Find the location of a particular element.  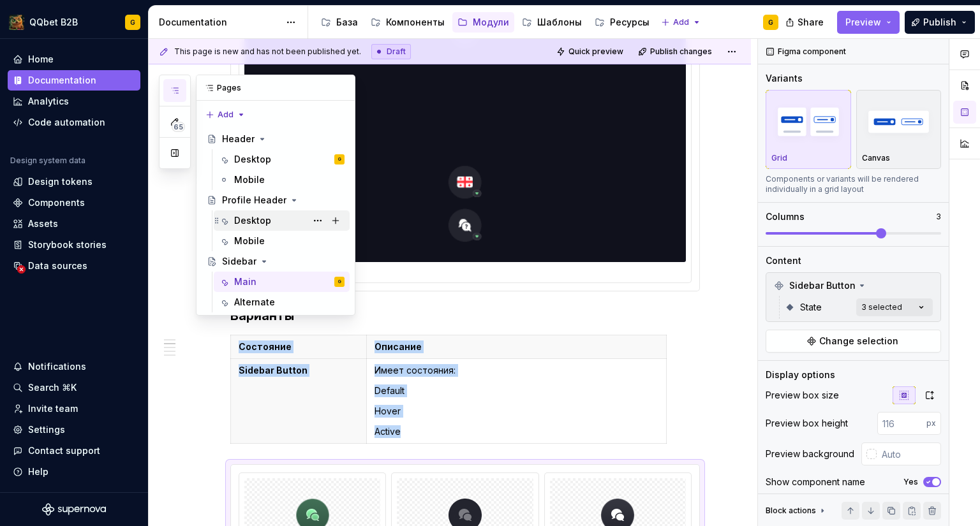

div: База is located at coordinates (347, 23).